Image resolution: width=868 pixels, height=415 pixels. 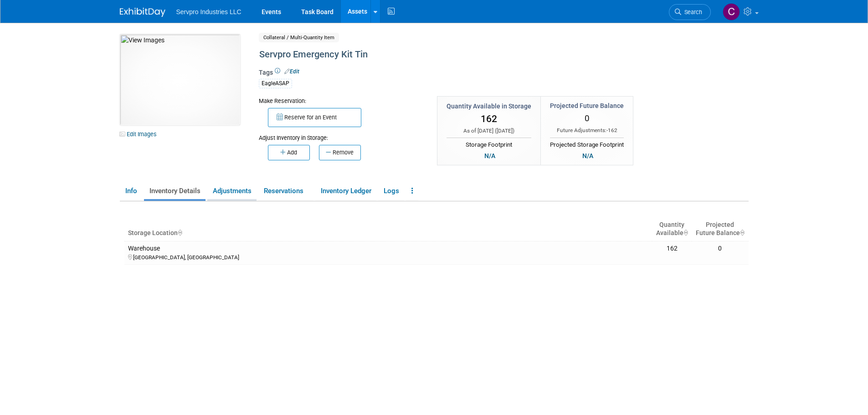 What do you see at coordinates (299, 37) in the screenshot?
I see `span: Collateral / Multi-Quantity Item` at bounding box center [299, 37].